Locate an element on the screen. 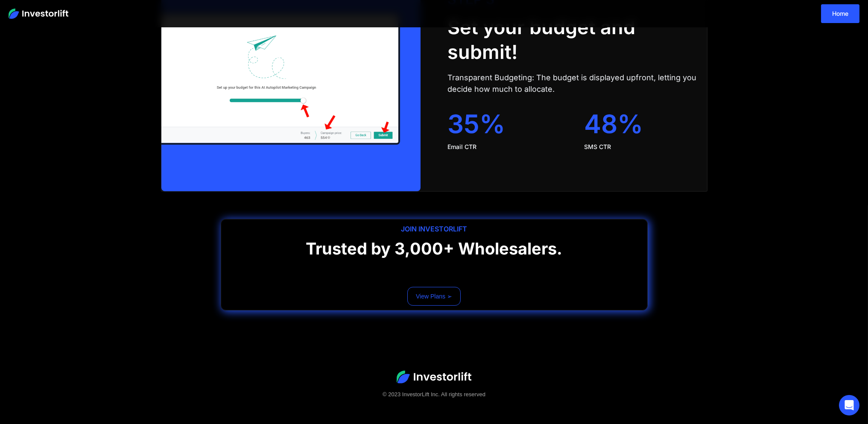 The height and width of the screenshot is (424, 868). a: Home is located at coordinates (841, 14).